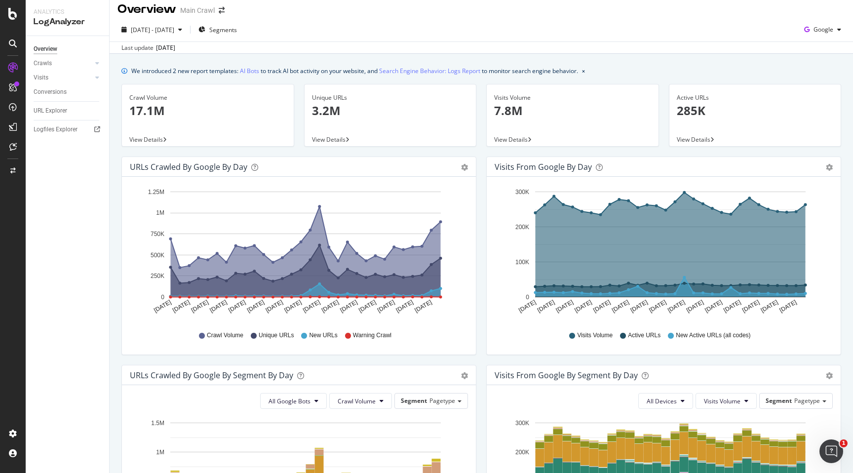 This screenshot has width=853, height=473. What do you see at coordinates (644, 335) in the screenshot?
I see `span: Active URLs` at bounding box center [644, 335].